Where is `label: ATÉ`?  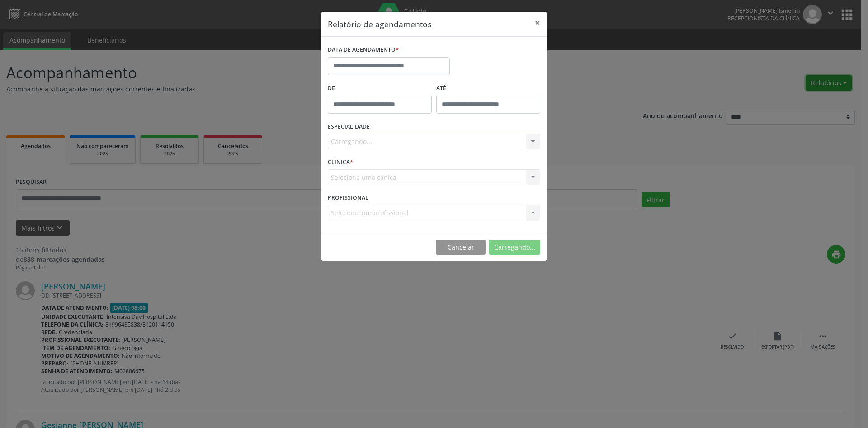 label: ATÉ is located at coordinates (488, 88).